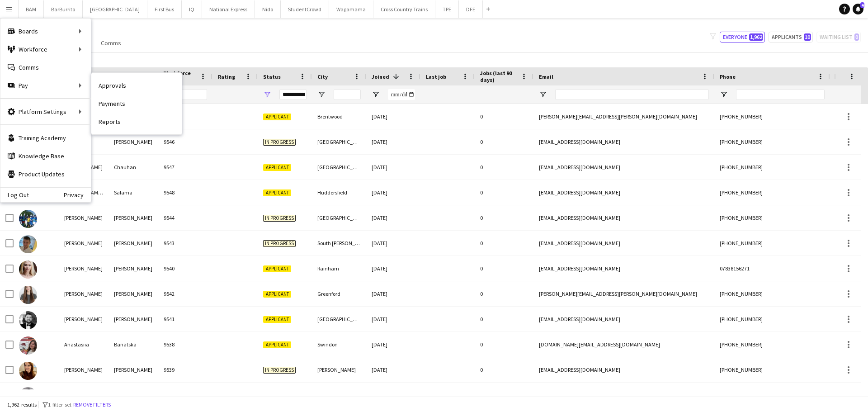  I want to click on div: 9546, so click(186, 142).